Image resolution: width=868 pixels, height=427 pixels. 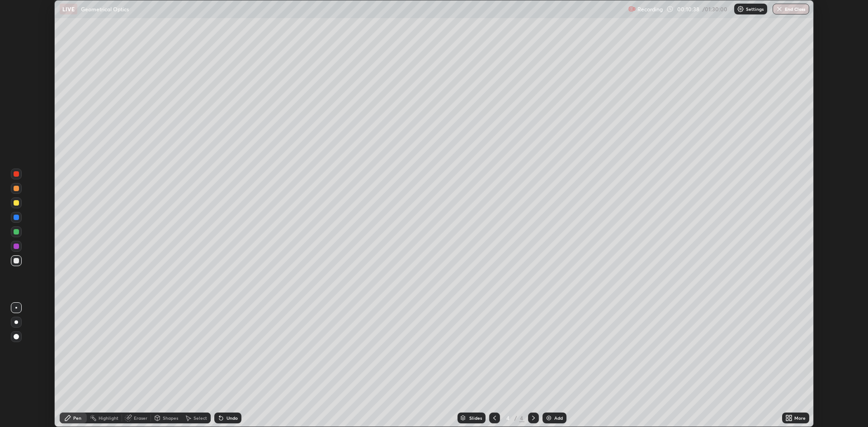 I want to click on div: Shapes, so click(x=170, y=418).